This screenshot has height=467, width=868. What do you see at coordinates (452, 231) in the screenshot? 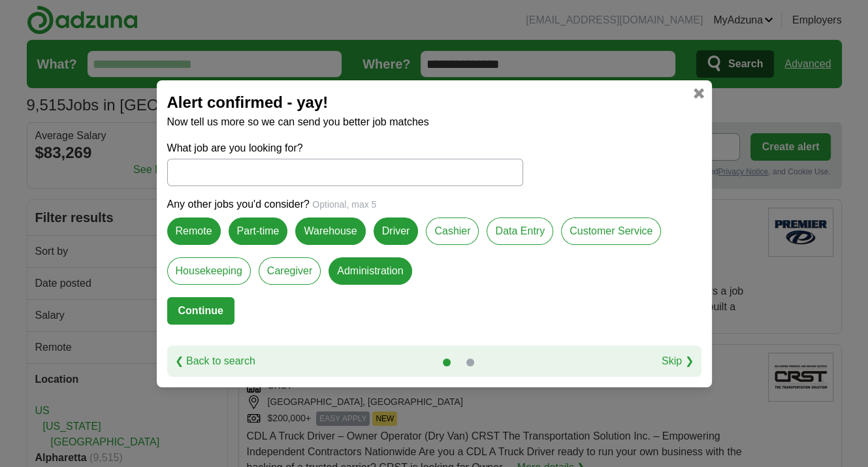
I see `label: Cashier` at bounding box center [452, 231].